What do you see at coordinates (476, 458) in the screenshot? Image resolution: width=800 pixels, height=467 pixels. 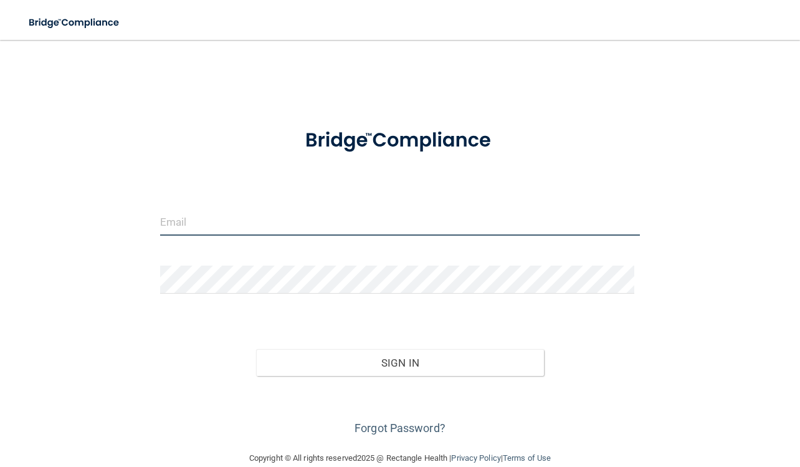 I see `a: Privacy Policy` at bounding box center [476, 458].